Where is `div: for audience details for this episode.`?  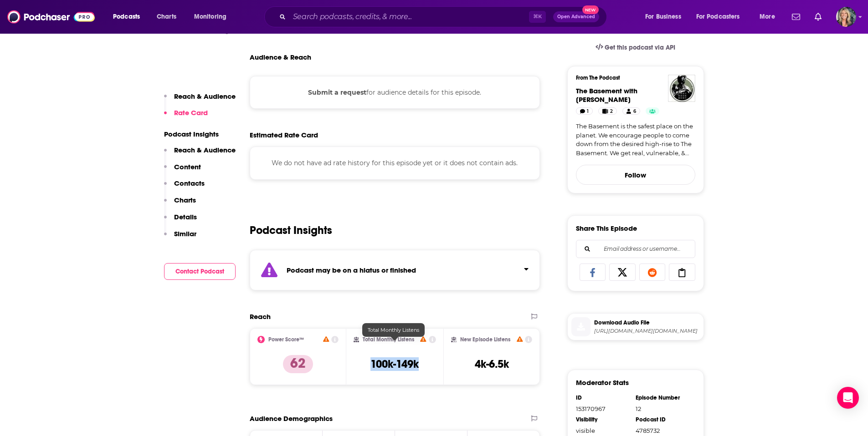
div: for audience details for this episode. is located at coordinates (395, 92).